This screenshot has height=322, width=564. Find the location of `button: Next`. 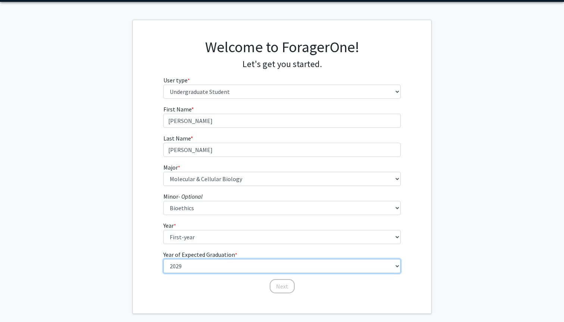

button: Next is located at coordinates (282, 286).